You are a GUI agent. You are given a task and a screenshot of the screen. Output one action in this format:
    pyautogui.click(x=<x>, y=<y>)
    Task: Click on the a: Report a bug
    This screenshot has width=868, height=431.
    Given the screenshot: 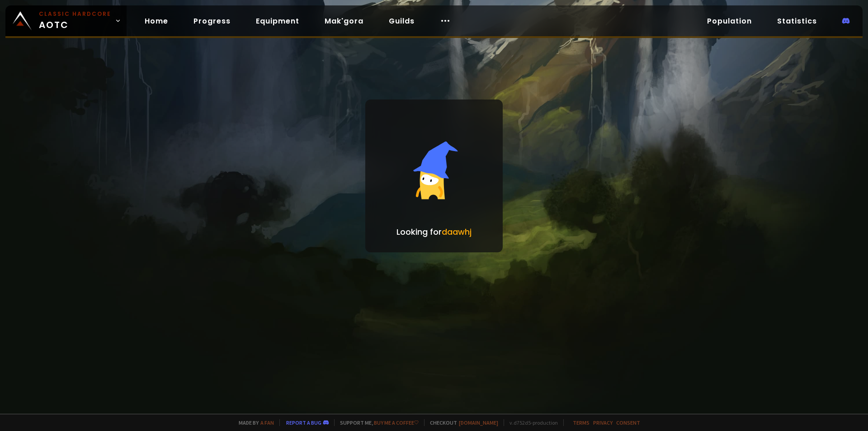 What is the action you would take?
    pyautogui.click(x=304, y=422)
    